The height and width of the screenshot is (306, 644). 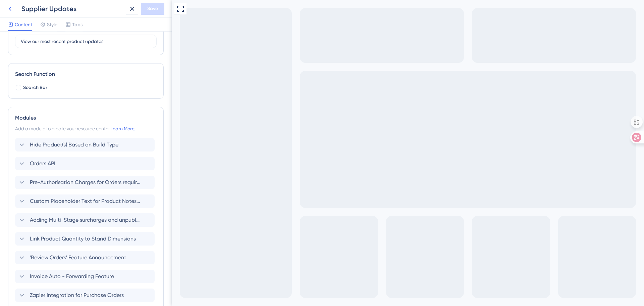 What do you see at coordinates (86, 220) in the screenshot?
I see `div: Adding Multi-Stage surcharges and unpublishing products` at bounding box center [86, 220].